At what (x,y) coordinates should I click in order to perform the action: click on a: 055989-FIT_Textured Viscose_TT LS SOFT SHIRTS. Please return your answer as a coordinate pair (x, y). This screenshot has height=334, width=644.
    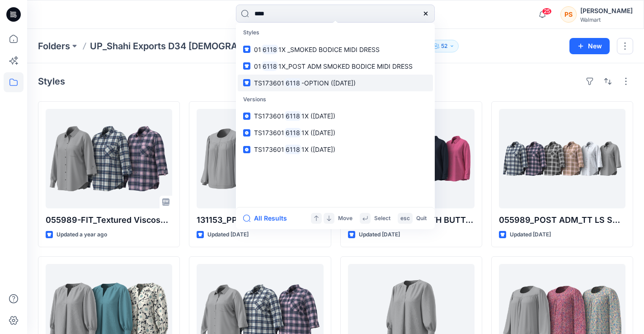
    Looking at the image, I should click on (109, 159).